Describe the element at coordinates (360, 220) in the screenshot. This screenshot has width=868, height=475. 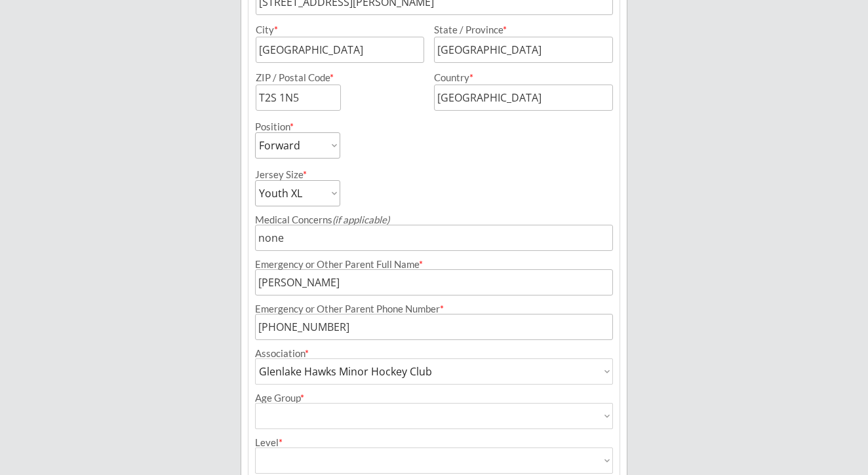
I see `em: (if applicable)` at that location.